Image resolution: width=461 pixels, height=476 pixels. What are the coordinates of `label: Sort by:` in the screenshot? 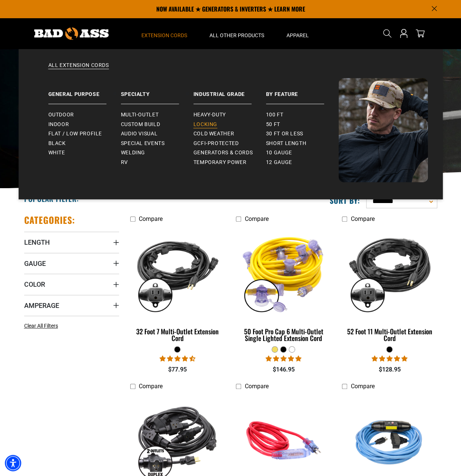 It's located at (345, 201).